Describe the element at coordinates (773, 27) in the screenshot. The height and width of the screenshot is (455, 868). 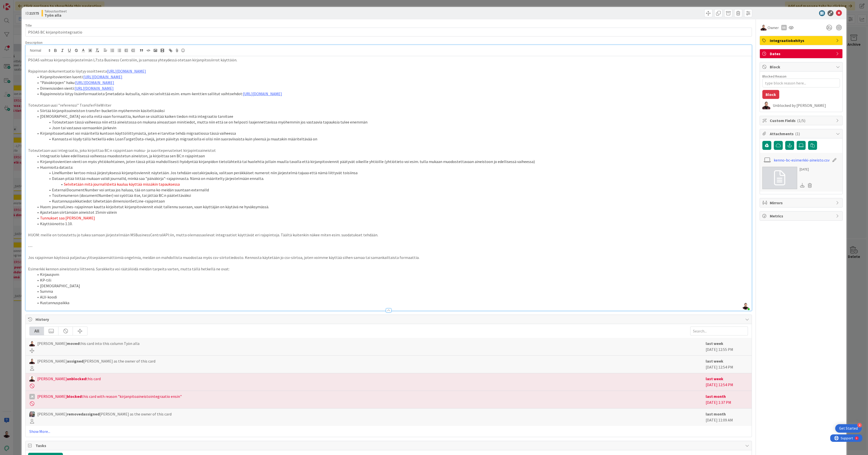
I see `span: Owner` at that location.